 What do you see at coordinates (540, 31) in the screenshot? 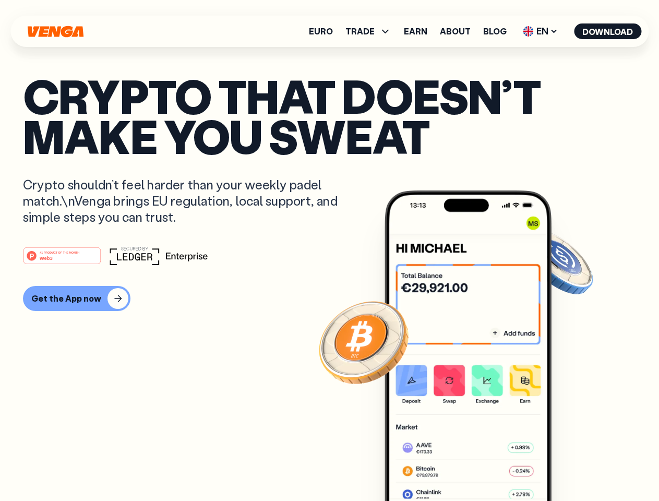
I see `span: EN` at bounding box center [540, 31].